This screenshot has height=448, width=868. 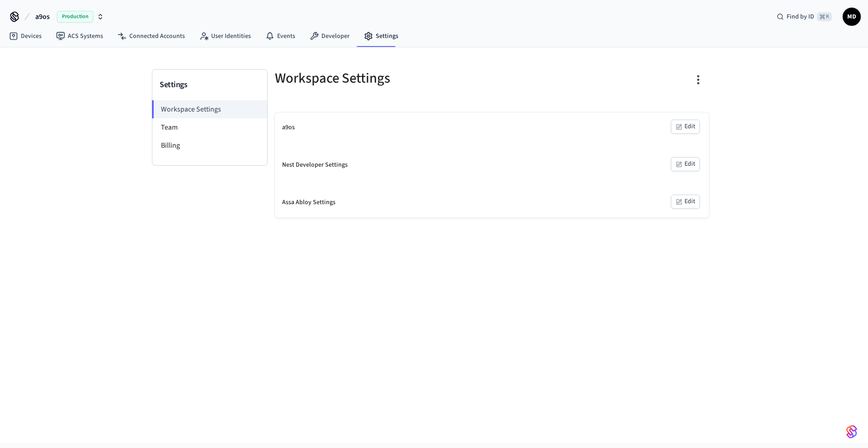 I want to click on div: Nest Developer Settings, so click(x=314, y=165).